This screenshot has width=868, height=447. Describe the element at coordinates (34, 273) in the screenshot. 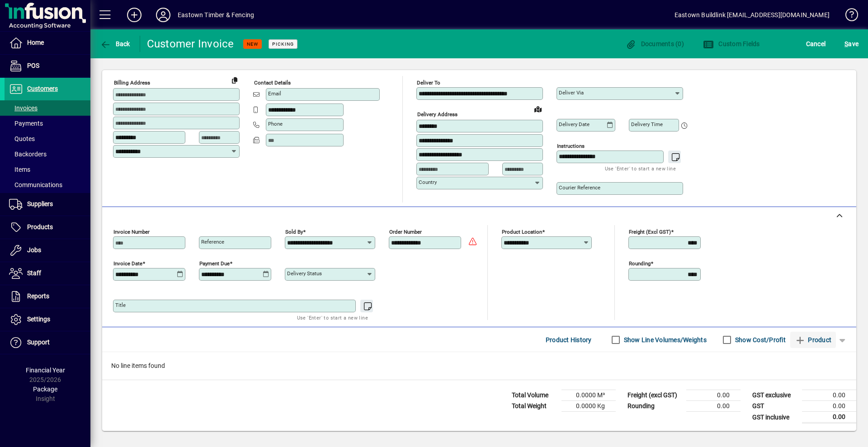

I see `span: Staff` at that location.